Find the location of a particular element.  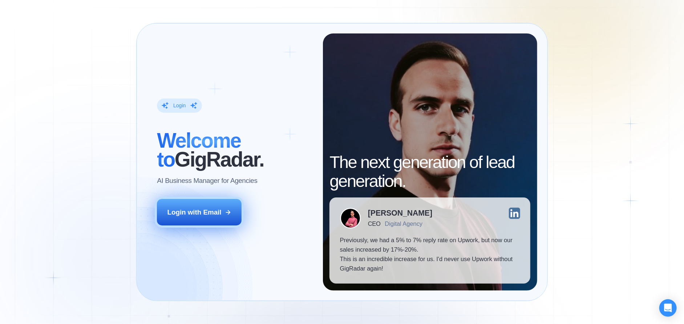

div: Digital Agency is located at coordinates (404, 223).